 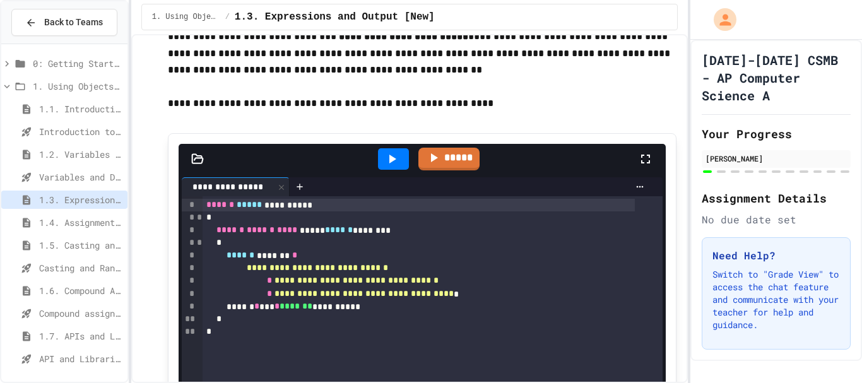 I want to click on h2: Assignment Details, so click(x=776, y=198).